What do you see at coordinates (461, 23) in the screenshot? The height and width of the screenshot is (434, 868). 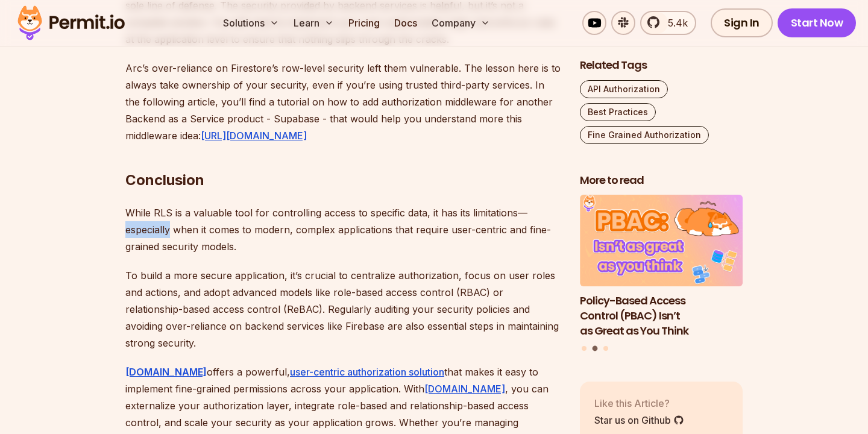 I see `button: Company` at bounding box center [461, 23].